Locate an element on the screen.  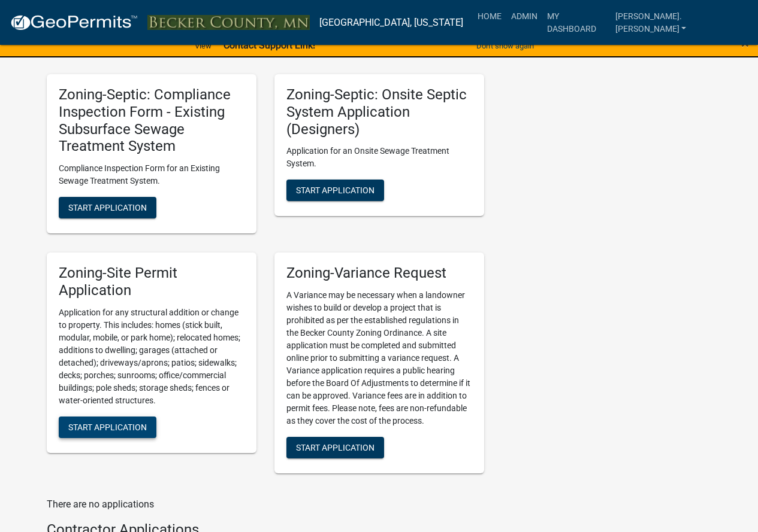
p: Compliance Inspection Form for an Existing Sewage Treatment System. is located at coordinates (152, 175).